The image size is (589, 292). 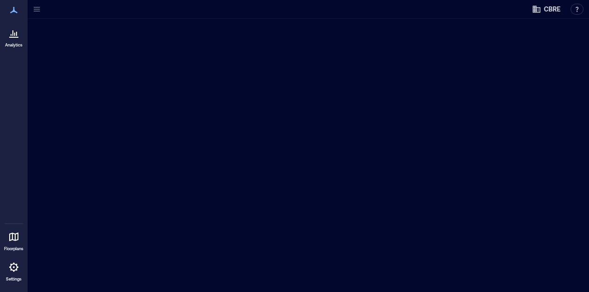 What do you see at coordinates (14, 249) in the screenshot?
I see `p: Floorplans` at bounding box center [14, 249].